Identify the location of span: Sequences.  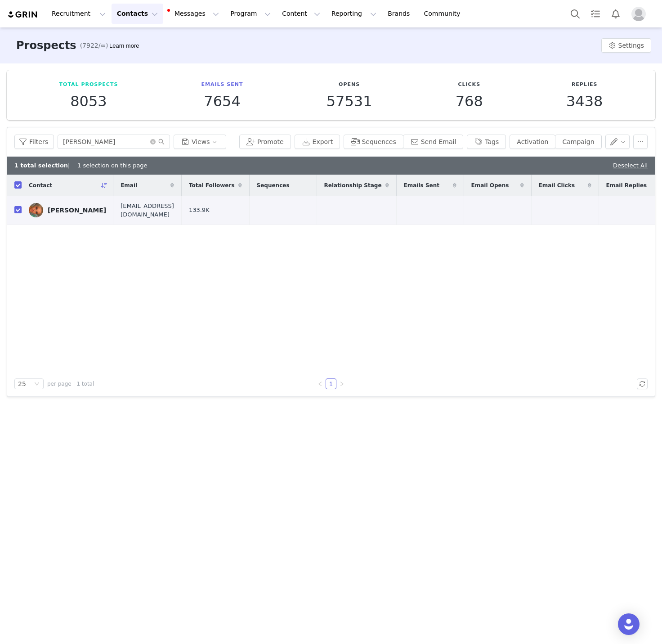
(273, 186).